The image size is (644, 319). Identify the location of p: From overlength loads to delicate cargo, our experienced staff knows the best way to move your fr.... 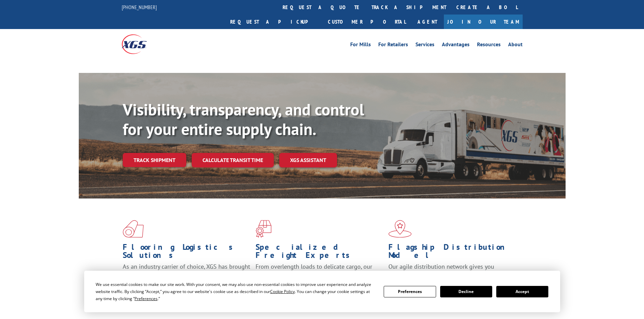
(319, 278).